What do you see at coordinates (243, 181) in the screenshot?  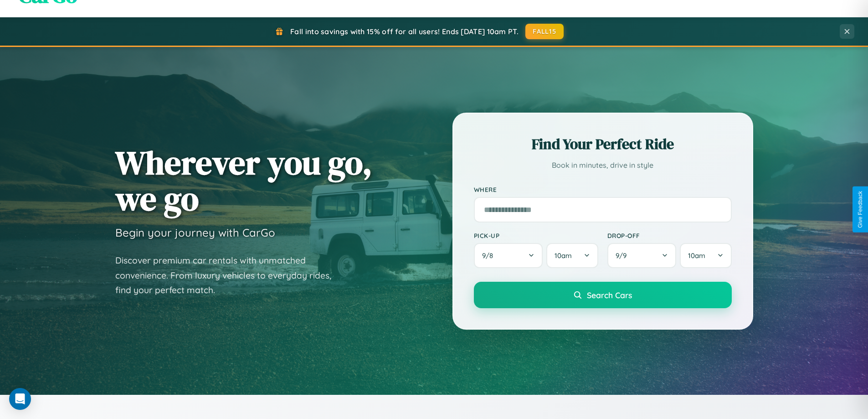 I see `h1: Wherever you go, we go` at bounding box center [243, 181].